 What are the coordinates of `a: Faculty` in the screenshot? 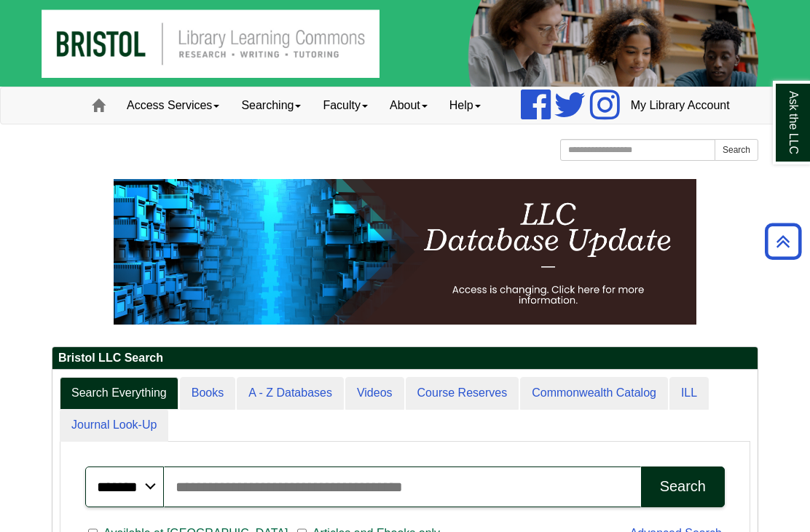 It's located at (345, 105).